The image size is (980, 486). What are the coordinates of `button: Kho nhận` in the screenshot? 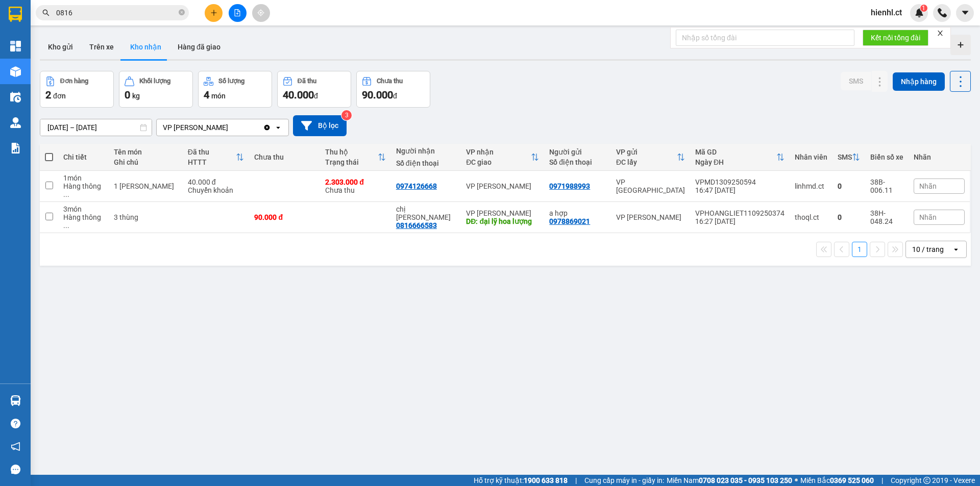 It's located at (146, 47).